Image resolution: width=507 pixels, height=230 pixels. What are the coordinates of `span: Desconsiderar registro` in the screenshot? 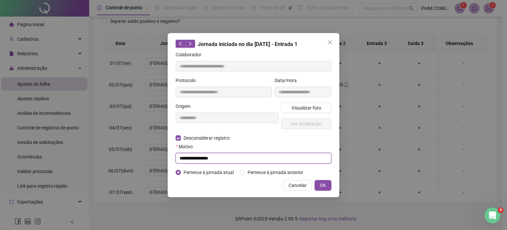 It's located at (207, 138).